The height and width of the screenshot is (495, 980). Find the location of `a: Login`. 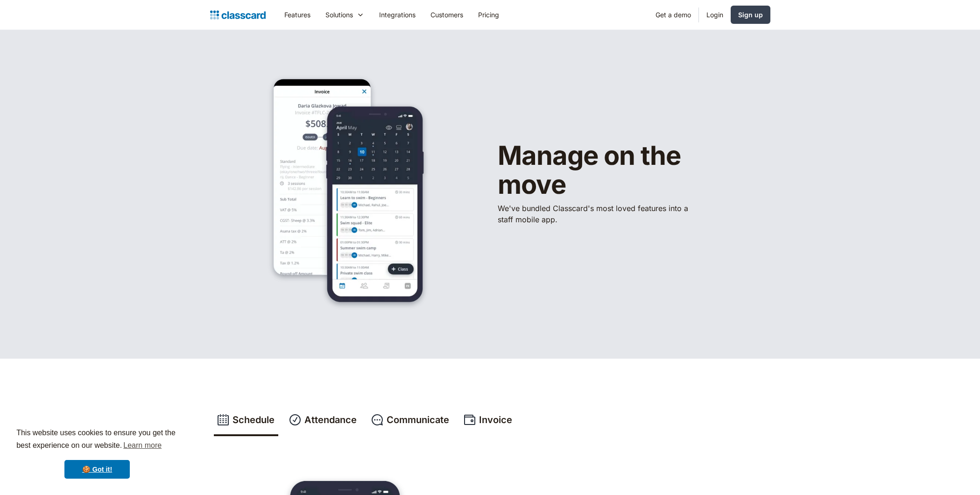

a: Login is located at coordinates (715, 14).